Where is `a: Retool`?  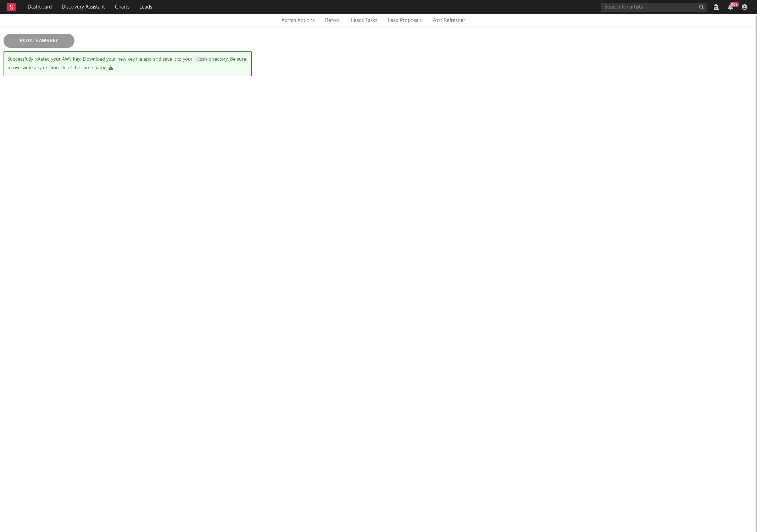 a: Retool is located at coordinates (333, 20).